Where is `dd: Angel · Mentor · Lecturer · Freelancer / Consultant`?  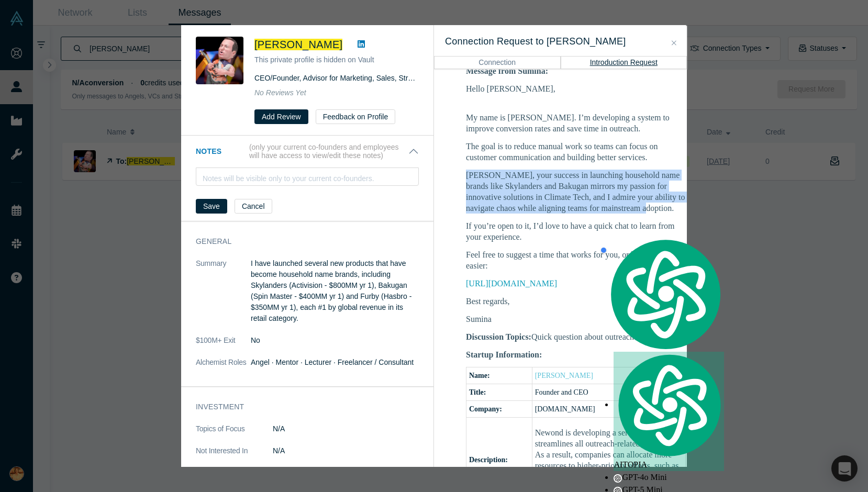 dd: Angel · Mentor · Lecturer · Freelancer / Consultant is located at coordinates (335, 362).